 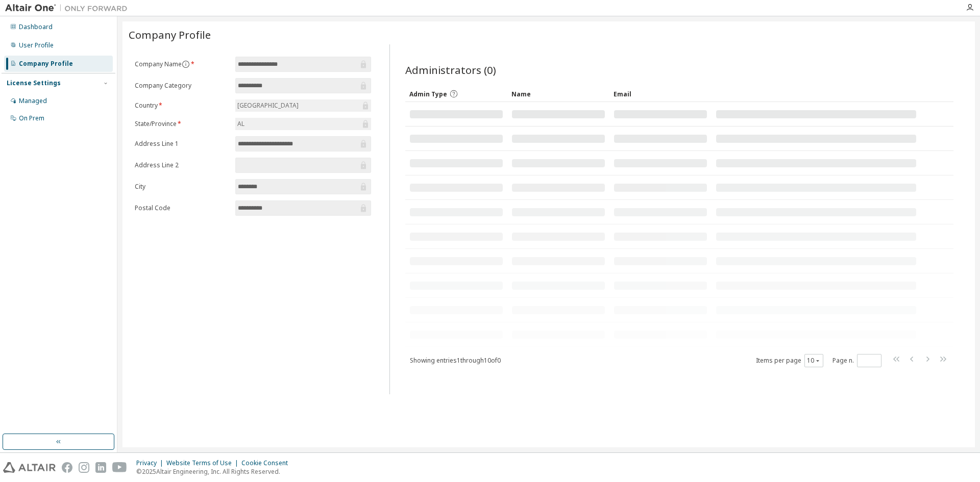 I want to click on p: © 2025 Altair Engineering, Inc. All Rights Reserved., so click(x=215, y=471).